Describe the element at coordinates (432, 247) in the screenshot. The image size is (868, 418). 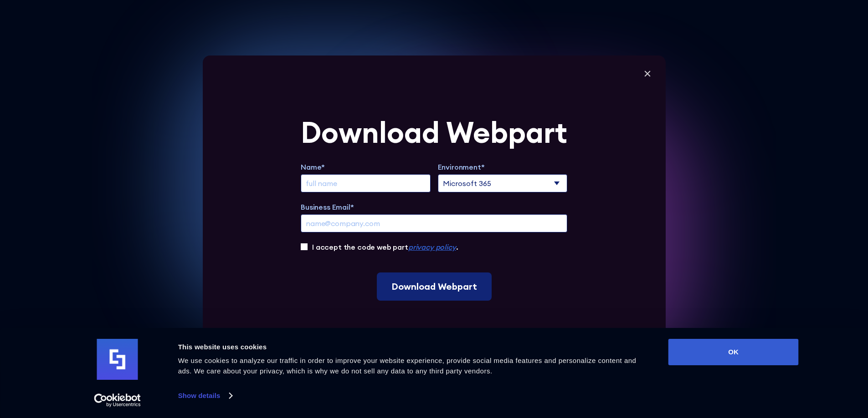
I see `em: privacy policy` at that location.